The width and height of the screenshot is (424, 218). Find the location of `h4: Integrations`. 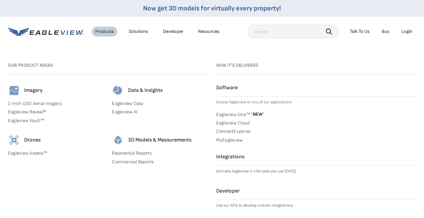

h4: Integrations is located at coordinates (316, 157).